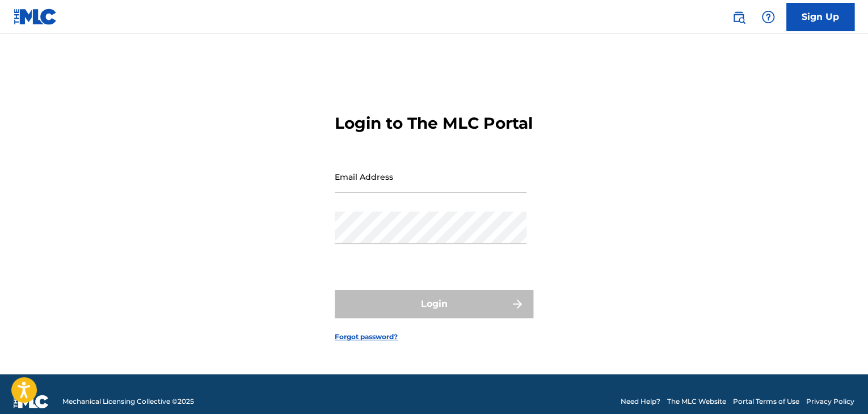 This screenshot has height=414, width=868. What do you see at coordinates (129, 402) in the screenshot?
I see `span: Mechanical Licensing Collective © 2025` at bounding box center [129, 402].